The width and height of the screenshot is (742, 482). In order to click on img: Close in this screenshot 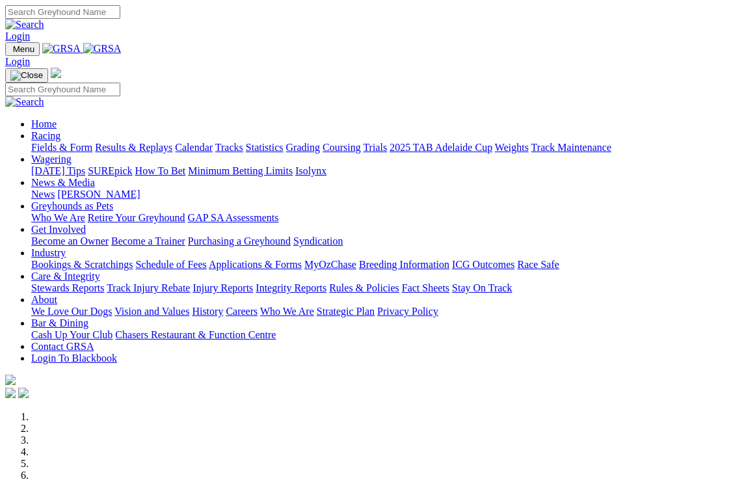, I will do `click(27, 75)`.